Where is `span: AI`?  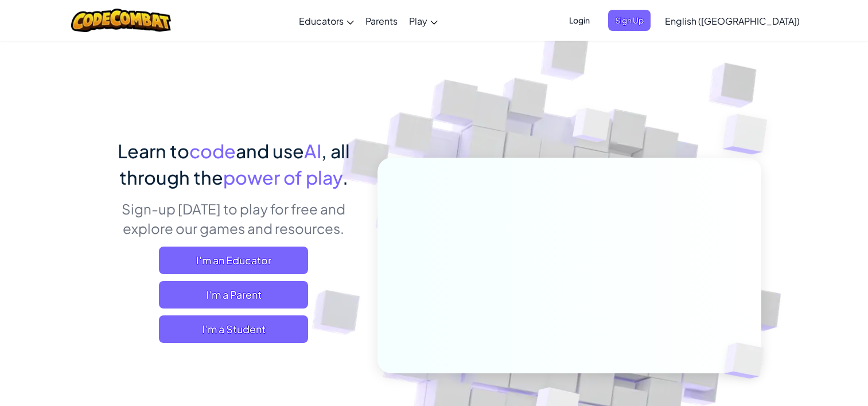
span: AI is located at coordinates (313, 151).